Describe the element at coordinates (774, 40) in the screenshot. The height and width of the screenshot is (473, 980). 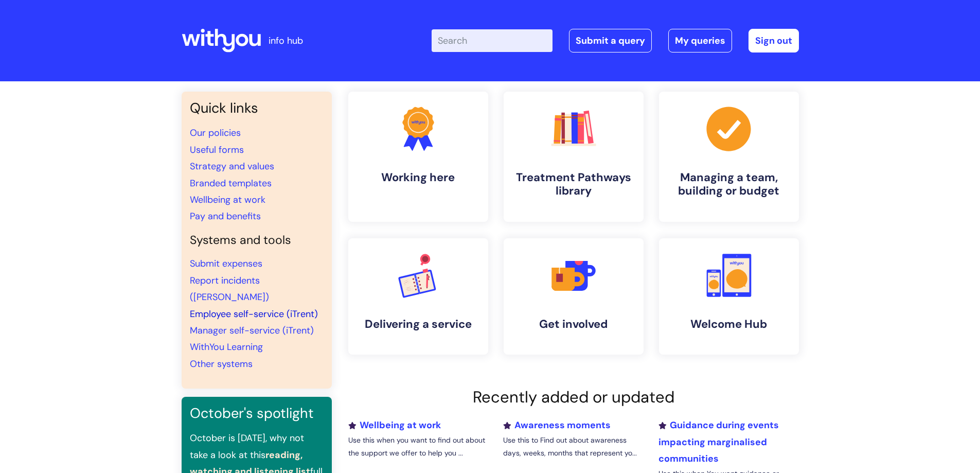
I see `a: Sign out` at that location.